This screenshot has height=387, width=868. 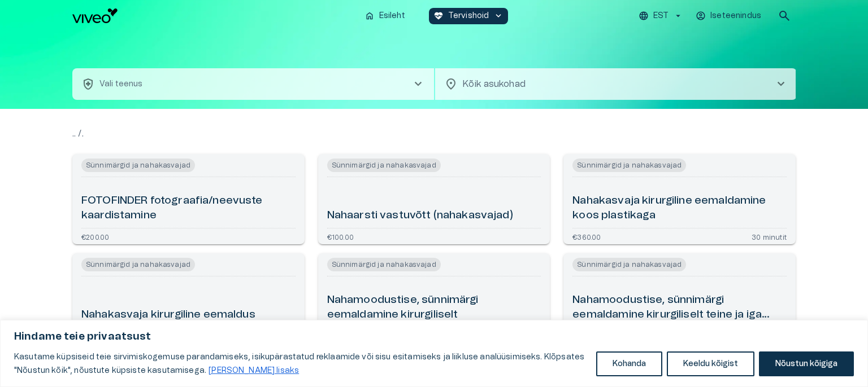 What do you see at coordinates (498, 15) in the screenshot?
I see `span: keyboard_arrow_down` at bounding box center [498, 15].